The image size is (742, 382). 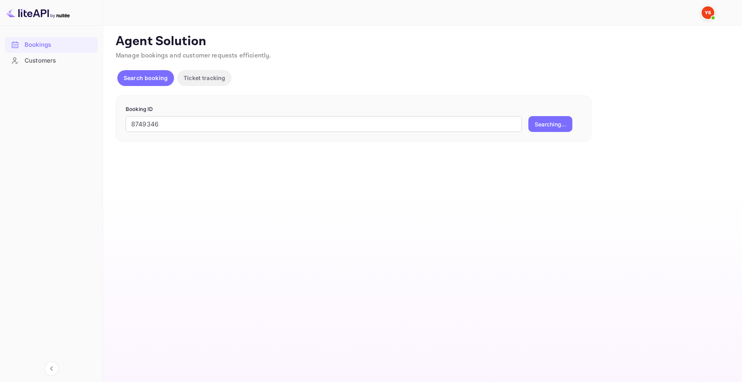 What do you see at coordinates (193, 55) in the screenshot?
I see `span: Manage bookings and customer requests efficiently.` at bounding box center [193, 55].